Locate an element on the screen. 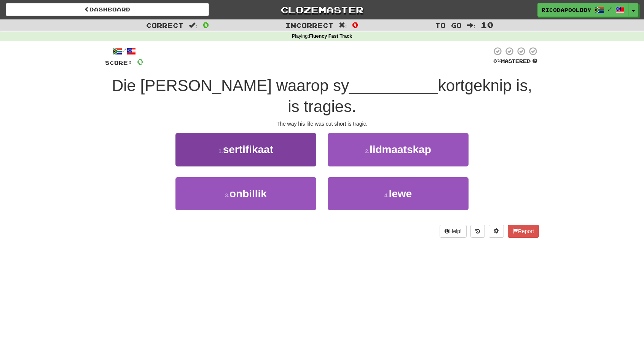 The height and width of the screenshot is (355, 644). span: Correct is located at coordinates (165, 25).